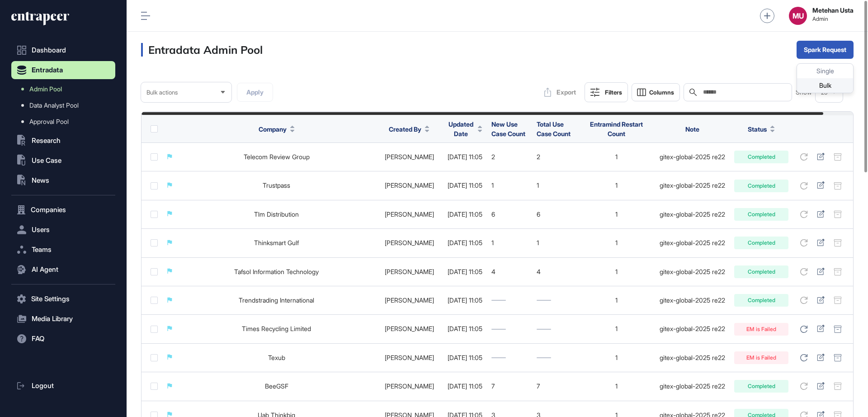 Image resolution: width=868 pixels, height=417 pixels. I want to click on button: Columns, so click(655, 93).